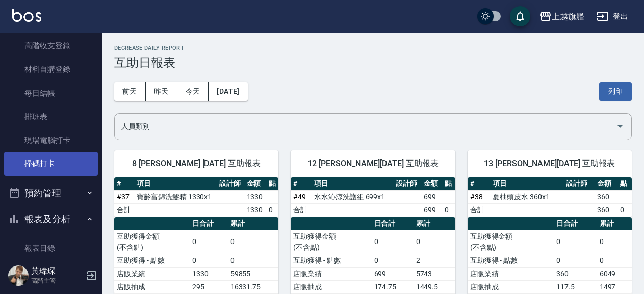 The width and height of the screenshot is (644, 294). What do you see at coordinates (130, 91) in the screenshot?
I see `button: 前天` at bounding box center [130, 91].